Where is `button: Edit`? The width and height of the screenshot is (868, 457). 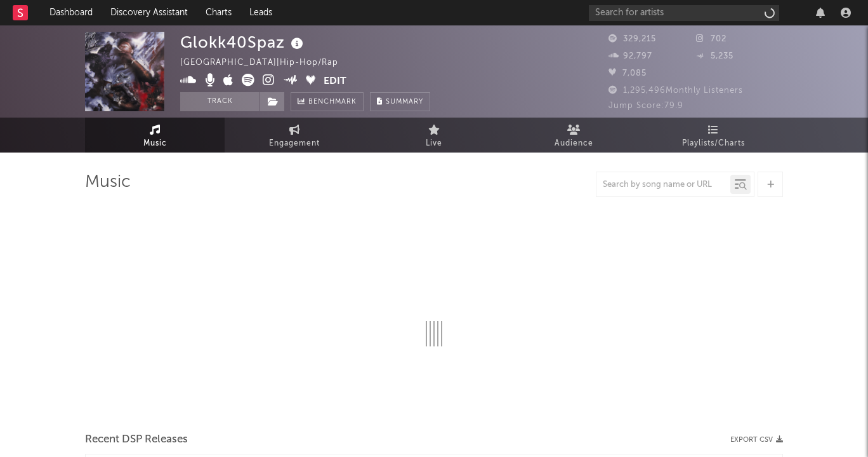
button: Edit is located at coordinates (335, 81).